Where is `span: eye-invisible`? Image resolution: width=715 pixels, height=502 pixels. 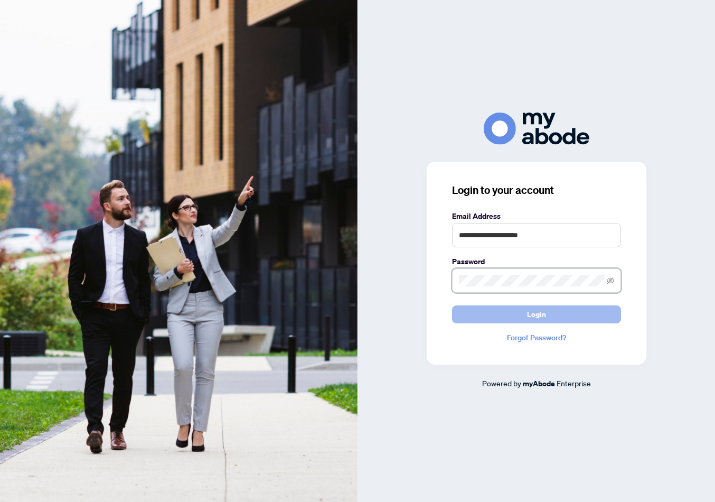 span: eye-invisible is located at coordinates (611, 280).